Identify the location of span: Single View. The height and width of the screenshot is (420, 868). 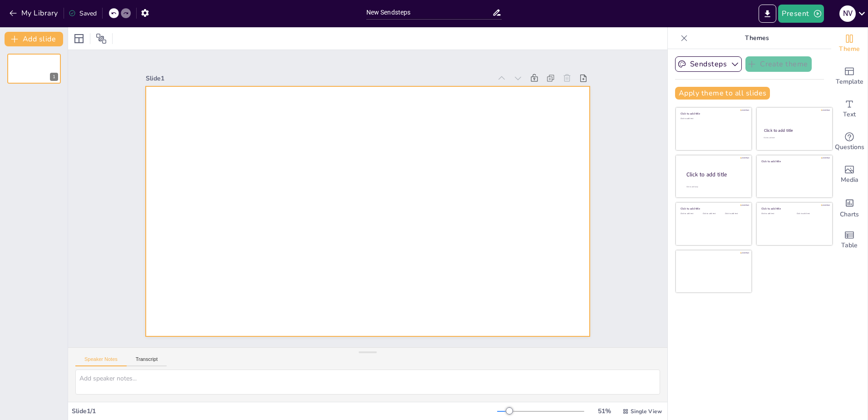
(646, 411).